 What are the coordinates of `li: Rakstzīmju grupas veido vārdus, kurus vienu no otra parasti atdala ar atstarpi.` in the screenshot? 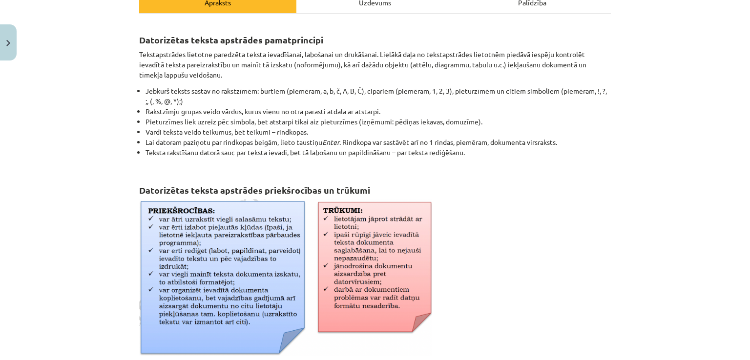 It's located at (378, 111).